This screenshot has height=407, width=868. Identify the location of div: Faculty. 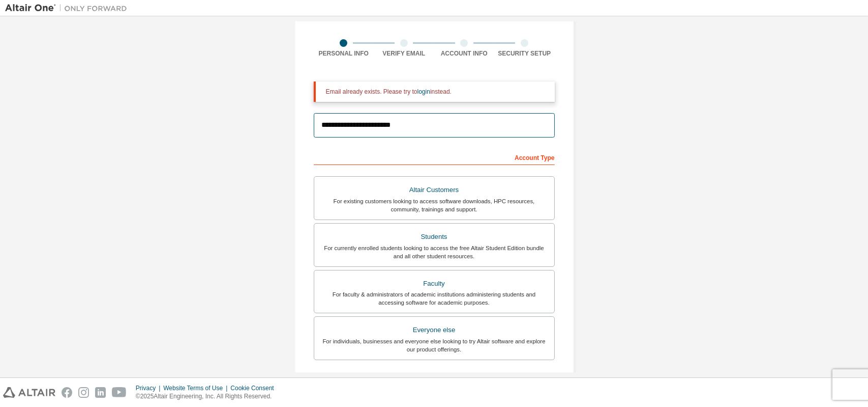
(434, 284).